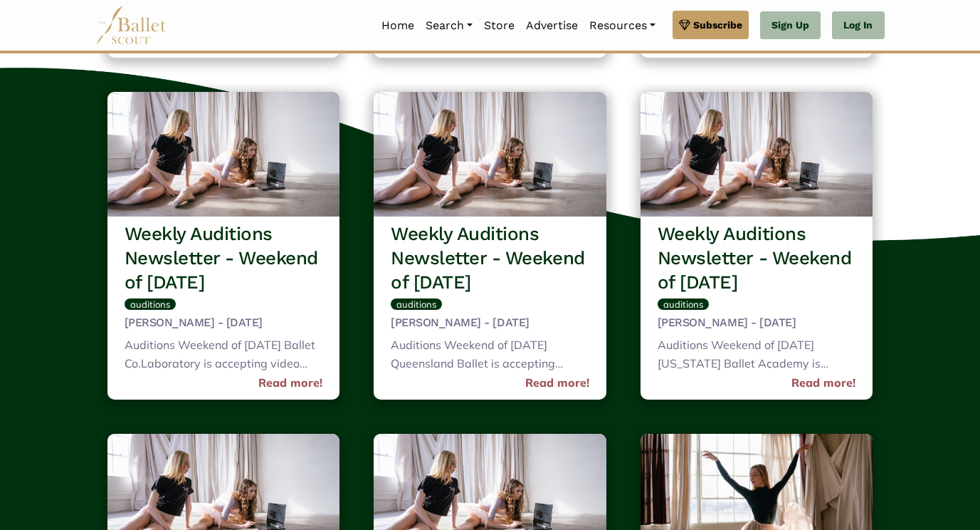 Image resolution: width=980 pixels, height=530 pixels. Describe the element at coordinates (552, 26) in the screenshot. I see `a: Advertise` at that location.